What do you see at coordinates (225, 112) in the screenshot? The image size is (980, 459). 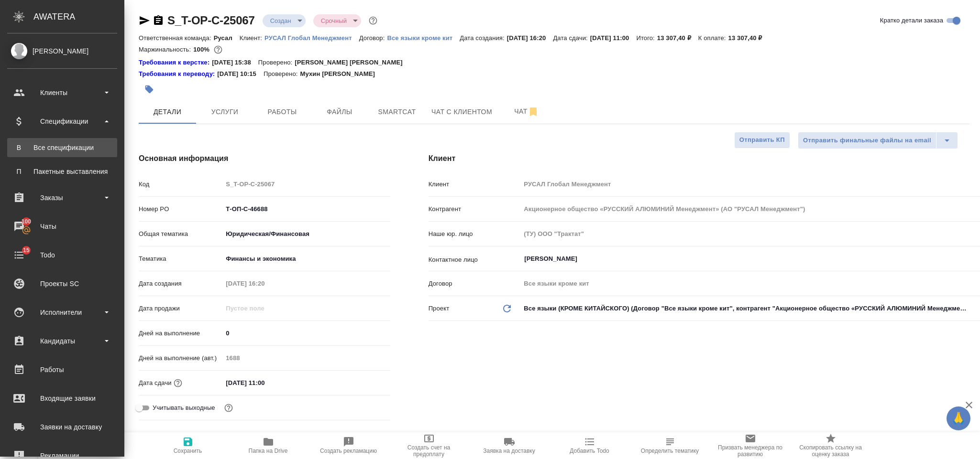 I see `span: Услуги` at bounding box center [225, 112].